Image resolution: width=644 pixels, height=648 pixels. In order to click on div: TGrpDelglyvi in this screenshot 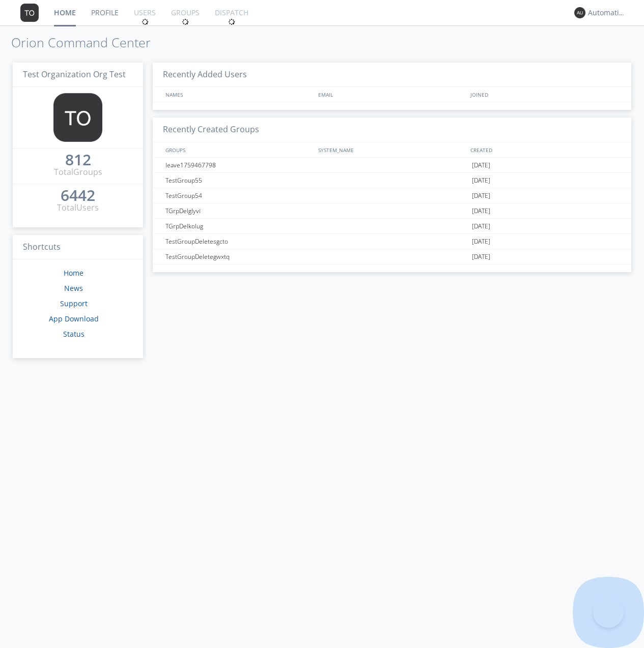, I will do `click(238, 210)`.